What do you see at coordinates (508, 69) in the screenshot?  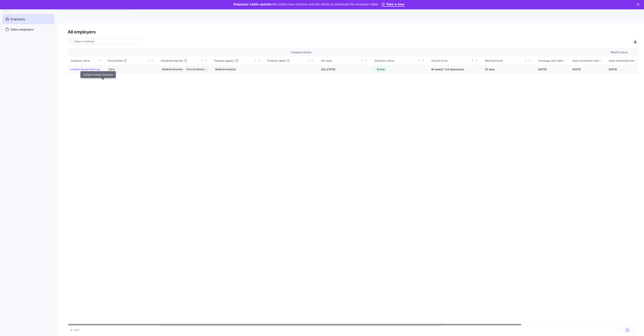 I see `td: 30 days` at bounding box center [508, 69].